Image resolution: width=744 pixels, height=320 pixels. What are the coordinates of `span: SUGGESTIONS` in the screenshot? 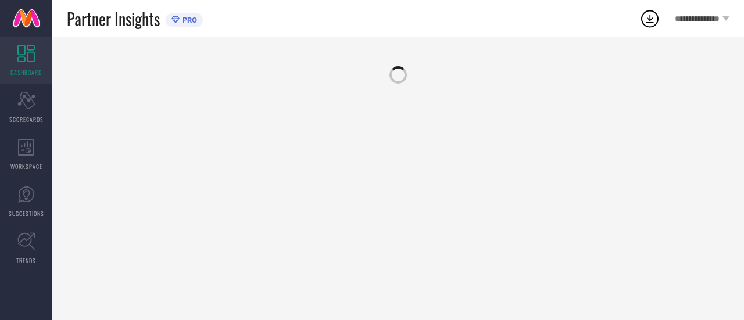 It's located at (26, 213).